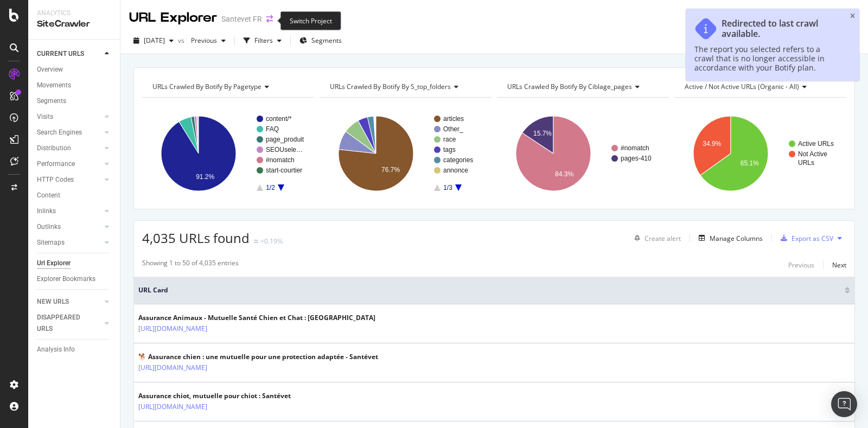 This screenshot has height=428, width=868. What do you see at coordinates (844, 404) in the screenshot?
I see `div: Open Intercom Messenger` at bounding box center [844, 404].